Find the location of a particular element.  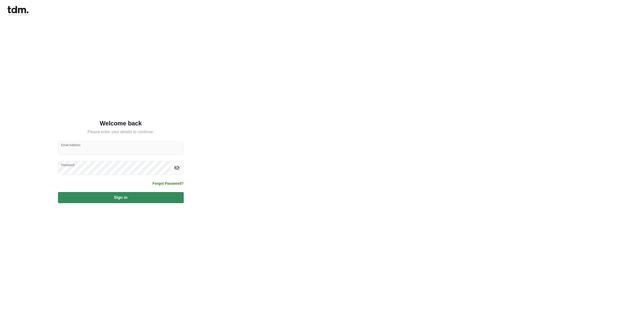

label: Email Address is located at coordinates (71, 145).